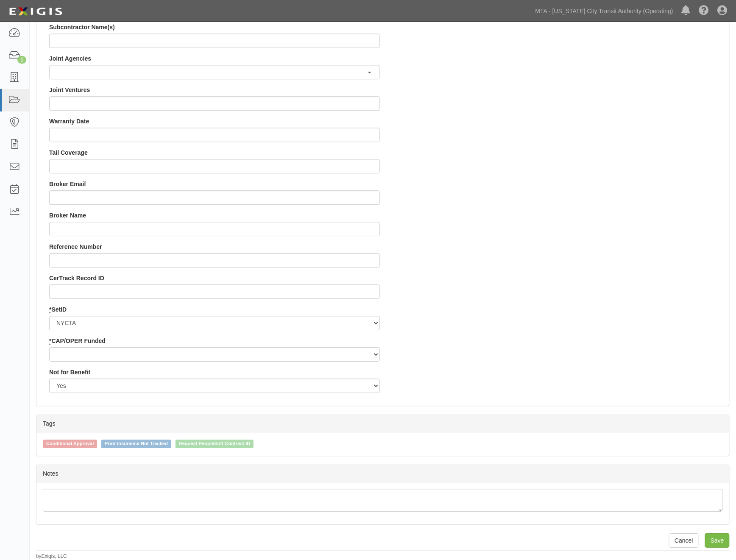 This screenshot has width=736, height=560. What do you see at coordinates (383, 473) in the screenshot?
I see `div: Notes` at bounding box center [383, 473].